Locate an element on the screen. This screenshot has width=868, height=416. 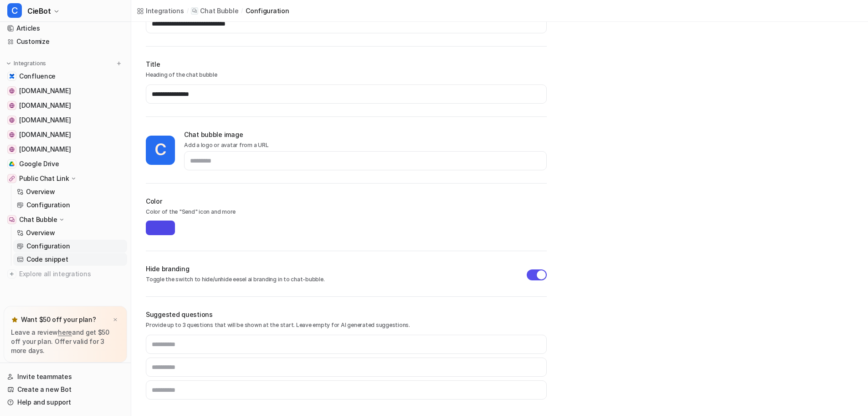
a: Chat Bubble is located at coordinates (215, 11).